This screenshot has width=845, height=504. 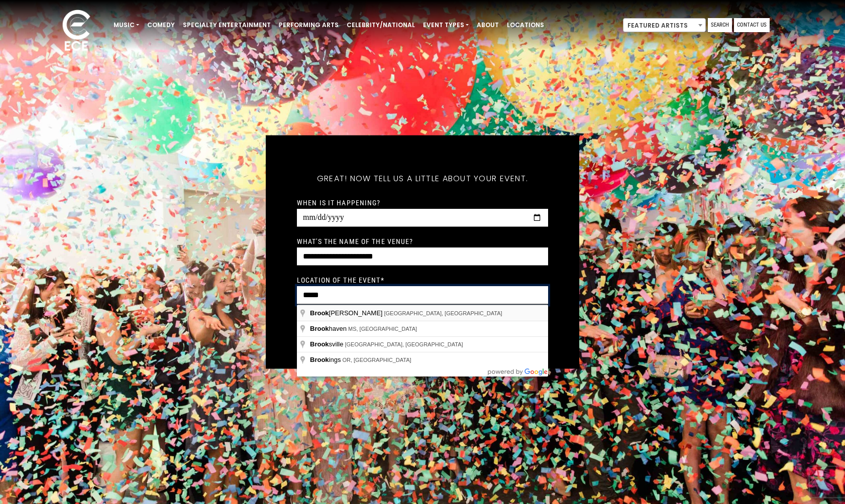 What do you see at coordinates (422, 179) in the screenshot?
I see `h5: Great! Now tell us a little about your event.` at bounding box center [422, 179].